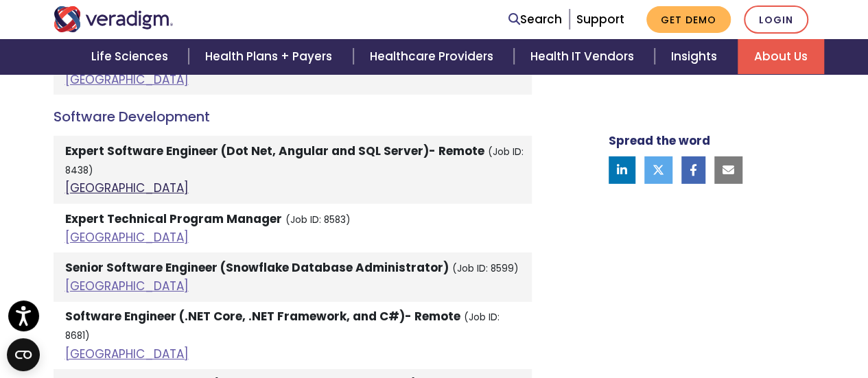  What do you see at coordinates (696, 56) in the screenshot?
I see `a: Insights` at bounding box center [696, 56].